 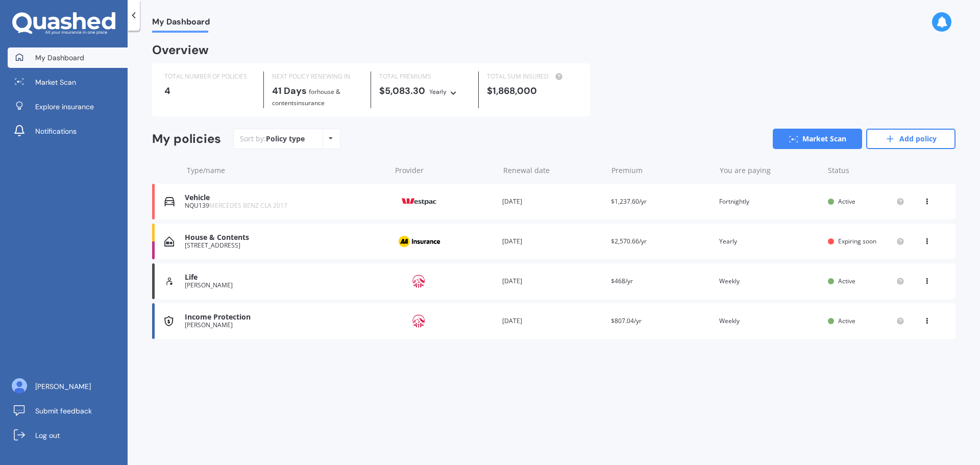 What do you see at coordinates (210, 91) in the screenshot?
I see `div: 4` at bounding box center [210, 91].